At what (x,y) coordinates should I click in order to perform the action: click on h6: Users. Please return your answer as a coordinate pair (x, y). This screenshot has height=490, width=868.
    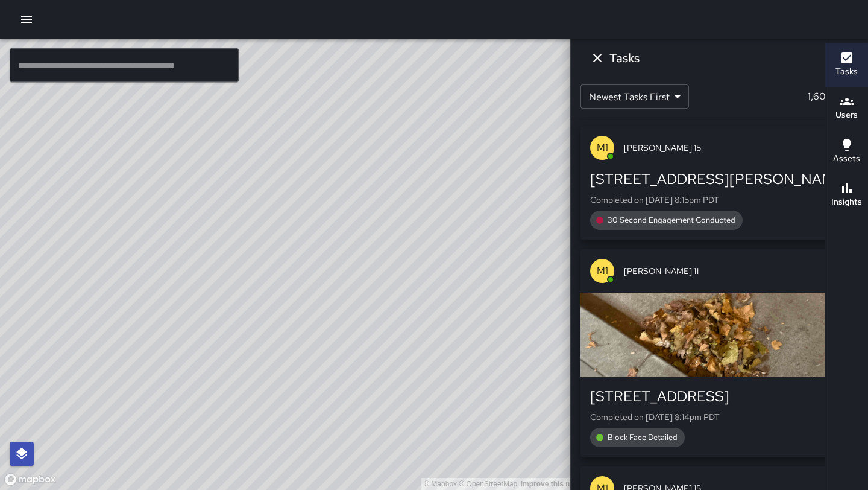
    Looking at the image, I should click on (847, 115).